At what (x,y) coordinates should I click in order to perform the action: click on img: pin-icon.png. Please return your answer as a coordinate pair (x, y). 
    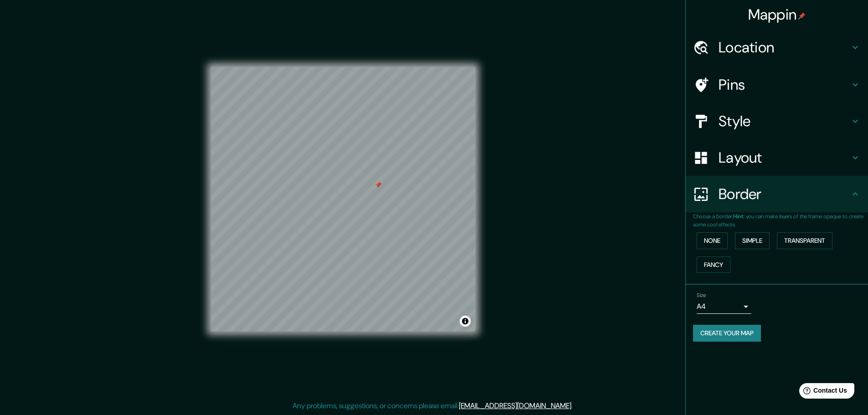
    Looking at the image, I should click on (802, 16).